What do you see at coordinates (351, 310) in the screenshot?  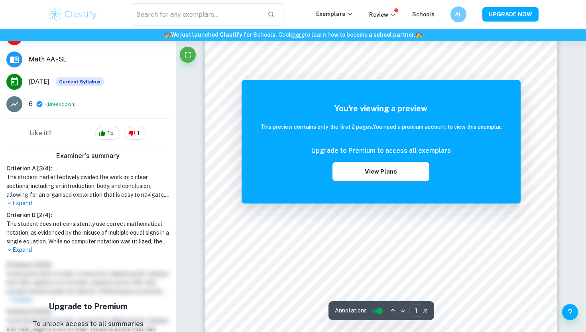 I see `span: Annotations` at bounding box center [351, 310].